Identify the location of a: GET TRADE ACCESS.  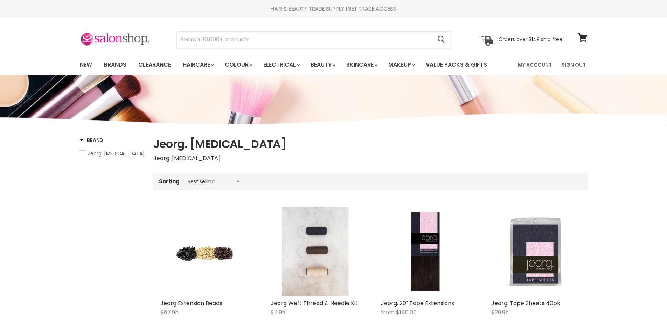
(372, 8).